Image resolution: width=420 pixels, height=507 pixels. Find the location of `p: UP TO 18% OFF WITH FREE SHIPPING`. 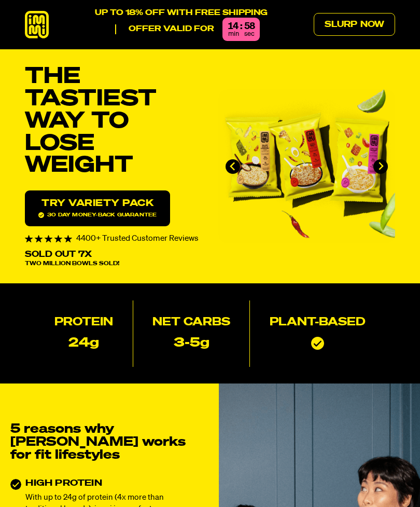

p: UP TO 18% OFF WITH FREE SHIPPING is located at coordinates (181, 13).